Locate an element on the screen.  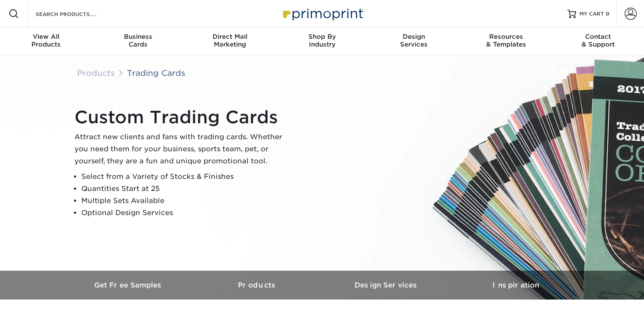
a: Design Services is located at coordinates (387, 285).